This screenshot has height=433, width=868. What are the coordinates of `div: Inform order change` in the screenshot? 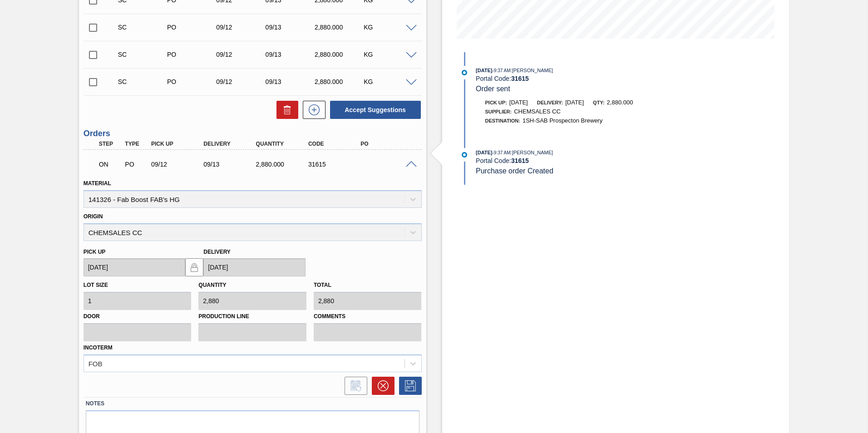 It's located at (353, 386).